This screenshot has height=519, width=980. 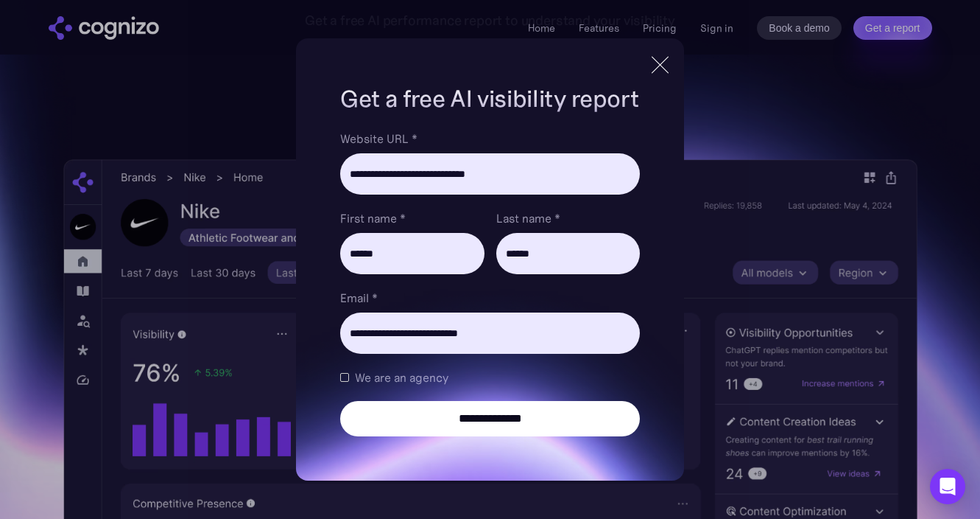 What do you see at coordinates (411, 218) in the screenshot?
I see `label: First name *` at bounding box center [411, 218].